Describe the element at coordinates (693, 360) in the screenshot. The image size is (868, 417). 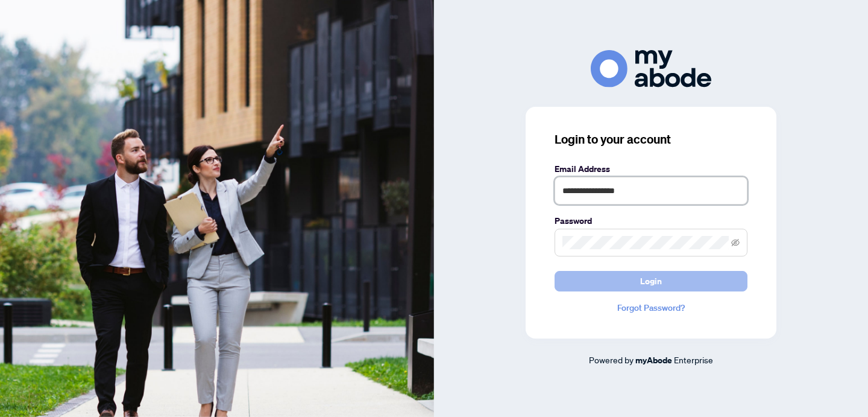
I see `span: Enterprise` at that location.